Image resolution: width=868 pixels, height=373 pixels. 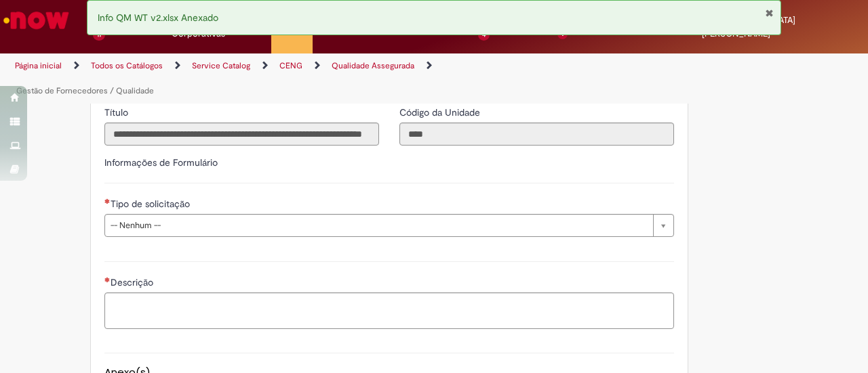 What do you see at coordinates (379, 225) in the screenshot?
I see `span: -- Nenhum --` at bounding box center [379, 225].